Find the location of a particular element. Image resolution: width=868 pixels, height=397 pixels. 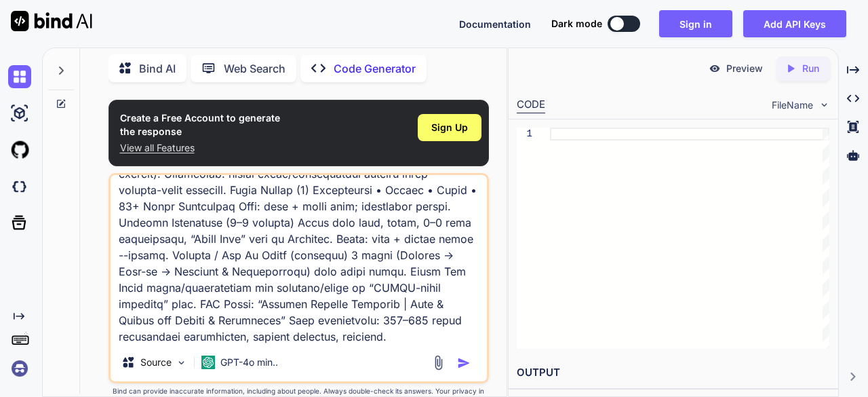

span: Dark mode is located at coordinates (576, 24).